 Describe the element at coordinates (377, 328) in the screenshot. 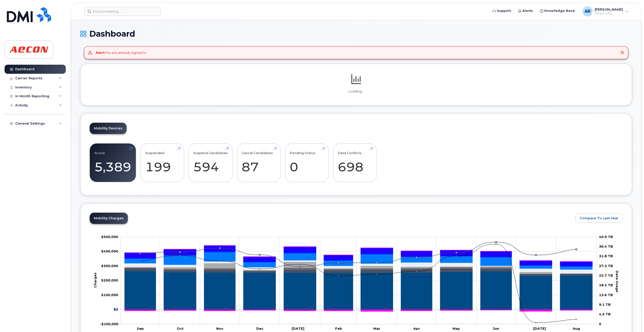

I see `tspan: Mar` at that location.